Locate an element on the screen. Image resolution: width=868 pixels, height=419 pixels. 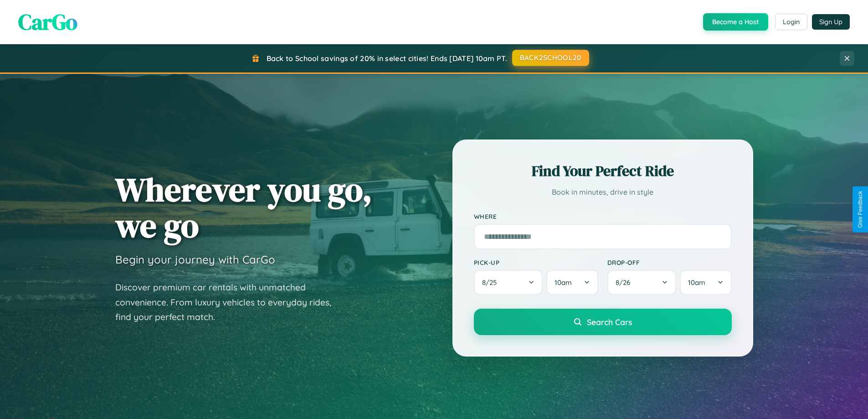
label: Drop-off is located at coordinates (670, 262).